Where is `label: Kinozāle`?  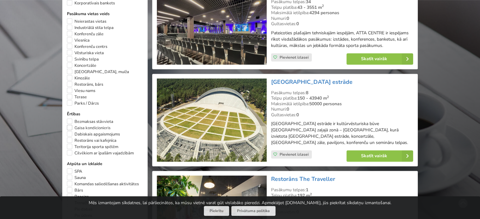 label: Kinozāle is located at coordinates (78, 78).